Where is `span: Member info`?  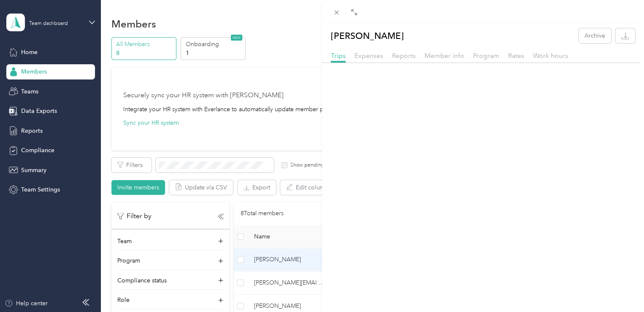 span: Member info is located at coordinates (444, 55).